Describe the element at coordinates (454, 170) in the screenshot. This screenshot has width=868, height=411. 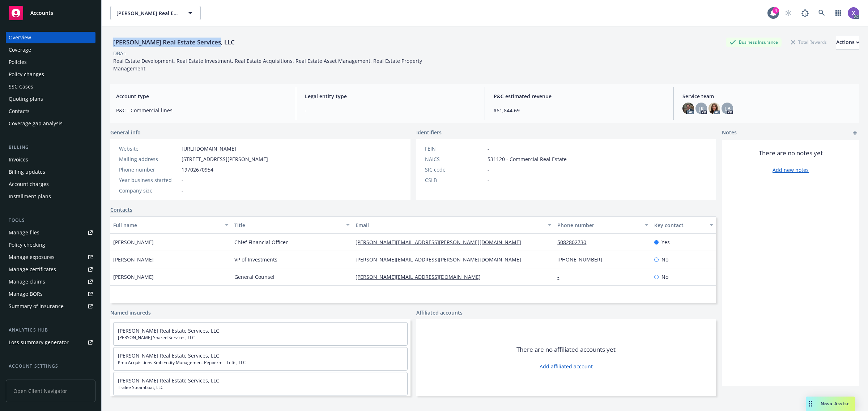
I see `div: SIC code` at that location.